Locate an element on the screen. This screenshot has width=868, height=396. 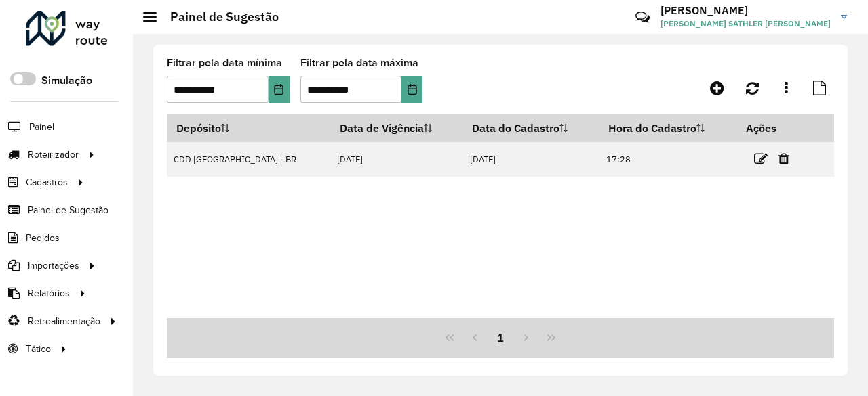
span: Importações is located at coordinates (54, 265).